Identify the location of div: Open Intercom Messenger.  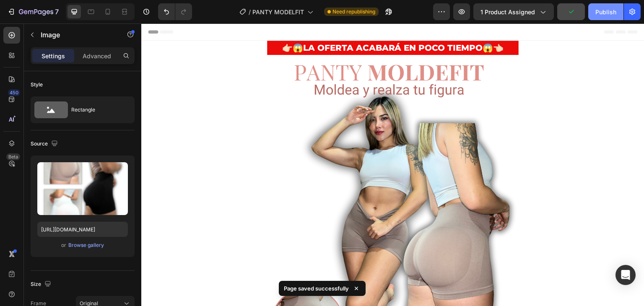
(625, 274).